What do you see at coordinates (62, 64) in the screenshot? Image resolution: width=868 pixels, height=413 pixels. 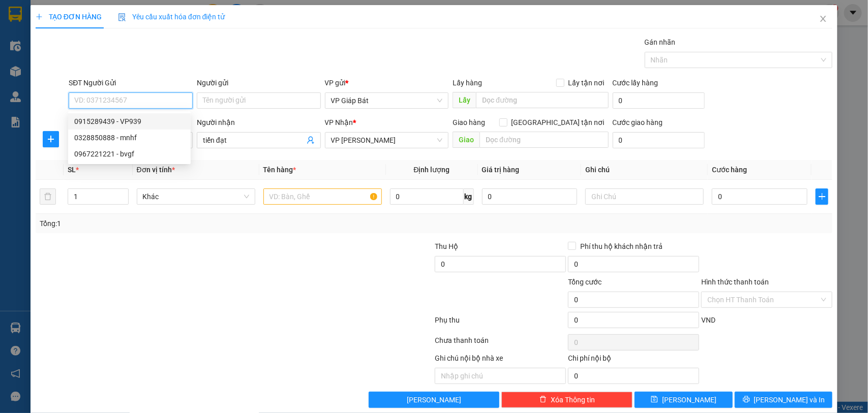 I see `span: 15F-01520 (0915289454)` at bounding box center [62, 64].